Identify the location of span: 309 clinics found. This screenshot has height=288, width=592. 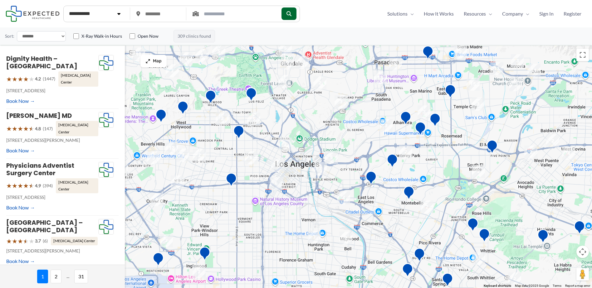
(194, 36).